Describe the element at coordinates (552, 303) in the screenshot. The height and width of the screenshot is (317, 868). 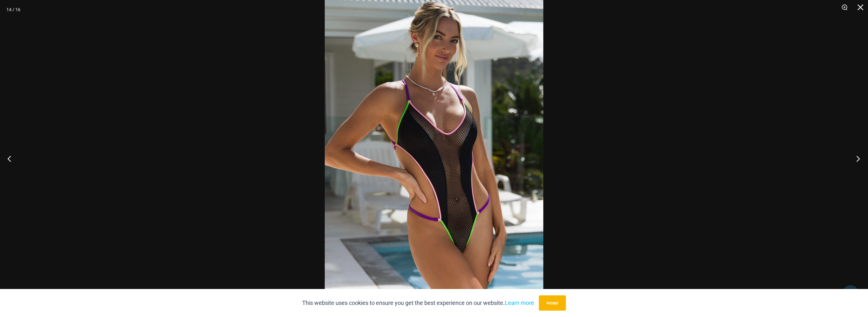
I see `button: Accept` at that location.